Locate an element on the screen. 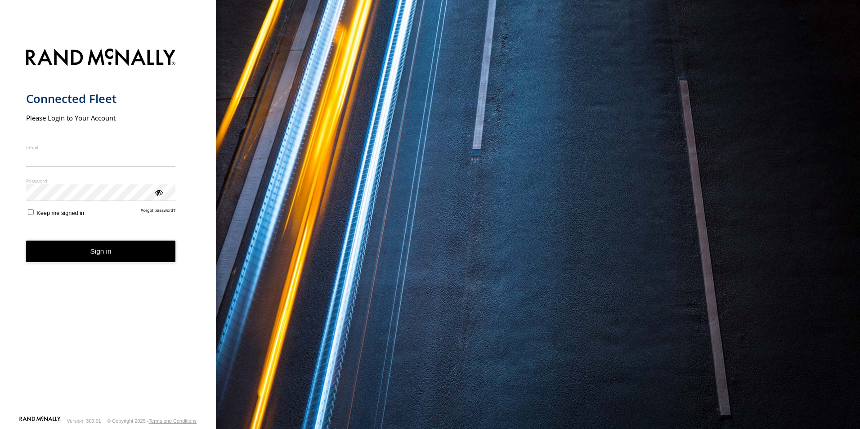 The width and height of the screenshot is (860, 429). input: Keep me signed in is located at coordinates (31, 212).